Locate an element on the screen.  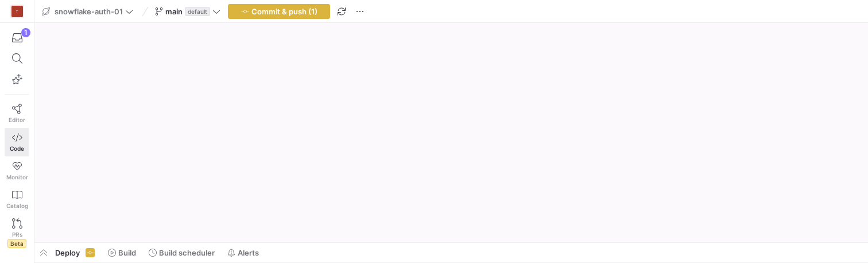
a: PRsBeta is located at coordinates (16, 234).